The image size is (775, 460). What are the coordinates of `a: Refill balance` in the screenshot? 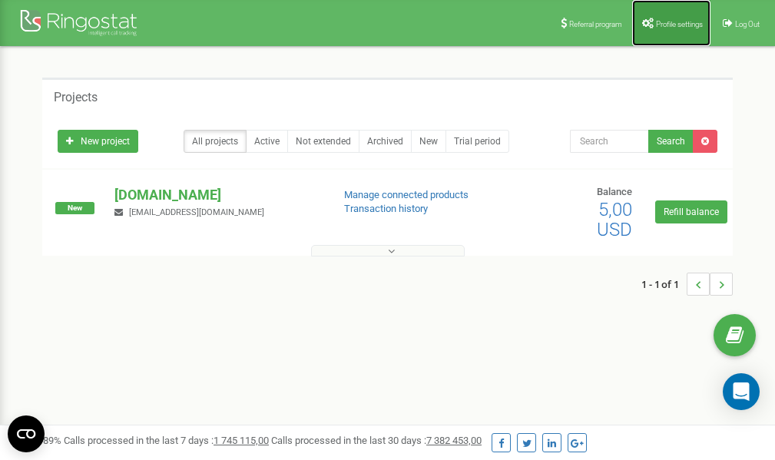 It's located at (691, 212).